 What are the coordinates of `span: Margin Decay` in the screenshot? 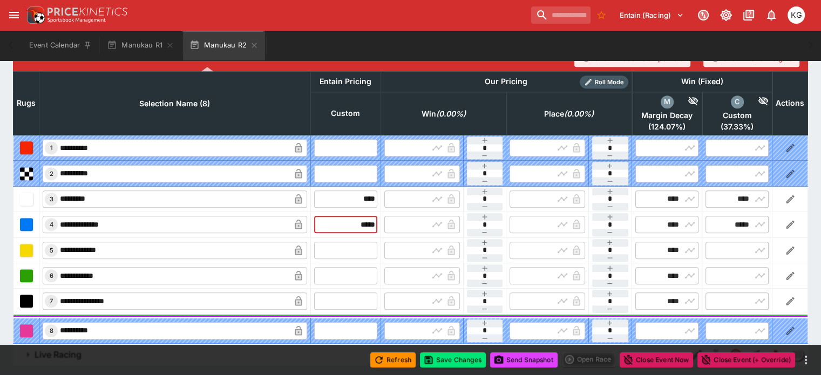 It's located at (667, 116).